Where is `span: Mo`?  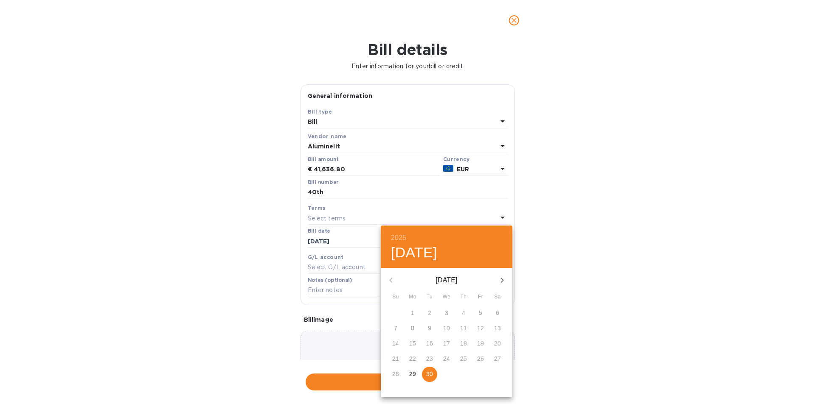 span: Mo is located at coordinates (412, 297).